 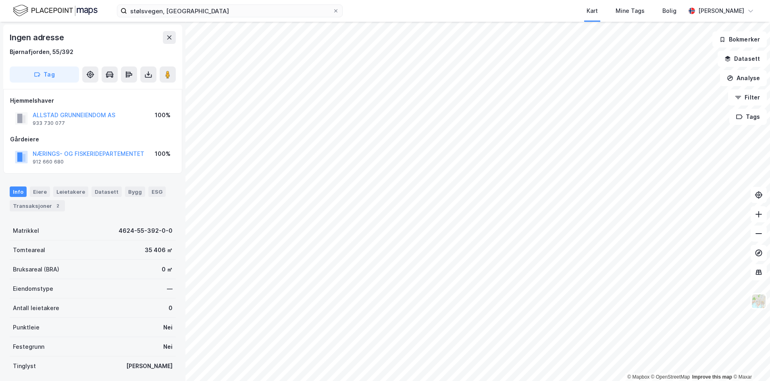 I want to click on img: Z, so click(x=759, y=302).